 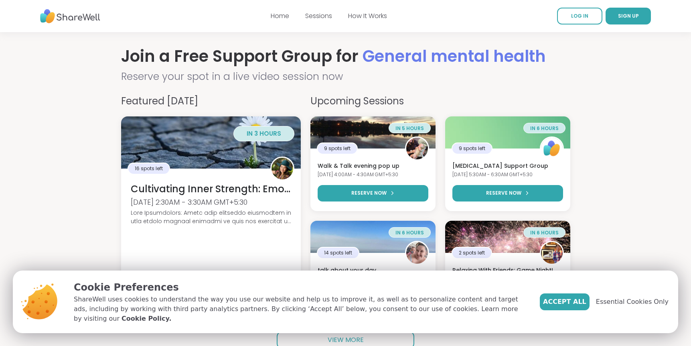 What do you see at coordinates (580, 16) in the screenshot?
I see `a: LOG IN` at bounding box center [580, 16].